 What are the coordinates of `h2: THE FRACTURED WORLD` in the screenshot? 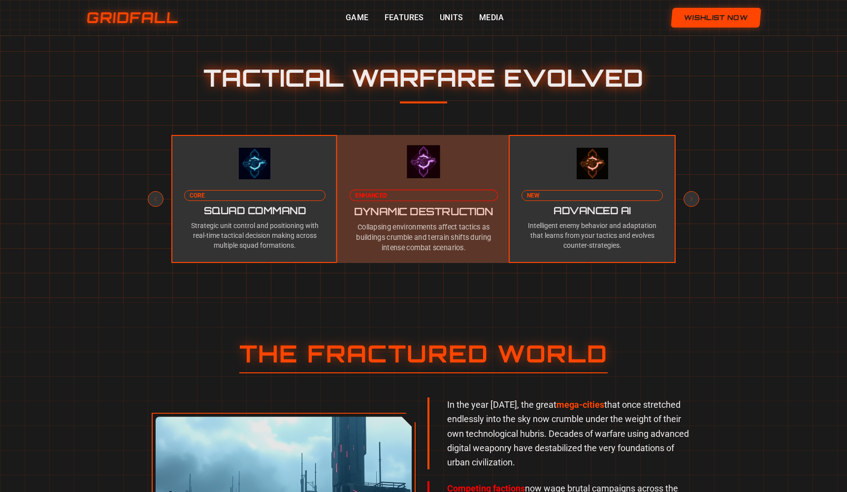 It's located at (424, 354).